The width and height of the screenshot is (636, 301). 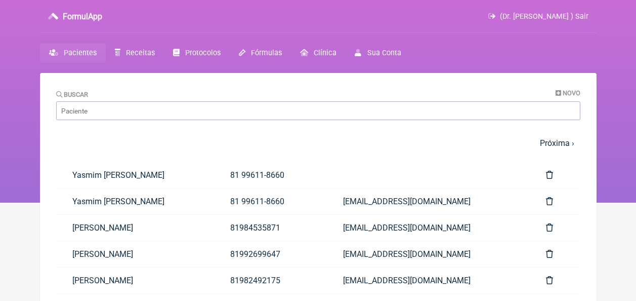 What do you see at coordinates (568, 93) in the screenshot?
I see `a: Novo` at bounding box center [568, 93].